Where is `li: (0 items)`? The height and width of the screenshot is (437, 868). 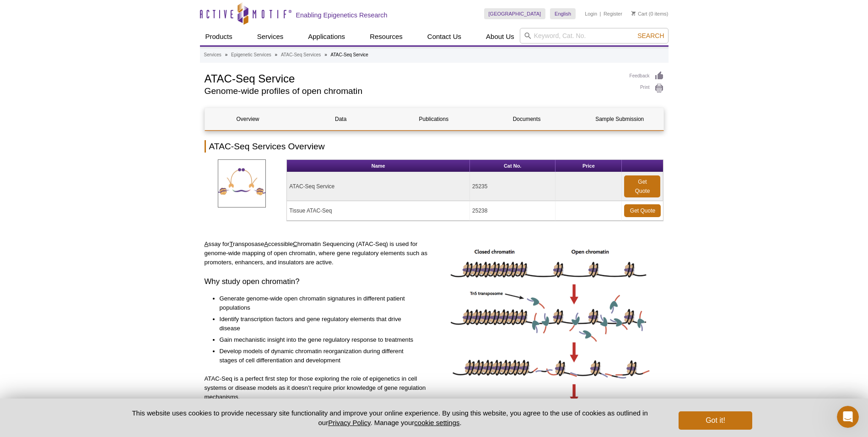 li: (0 items) is located at coordinates (650, 14).